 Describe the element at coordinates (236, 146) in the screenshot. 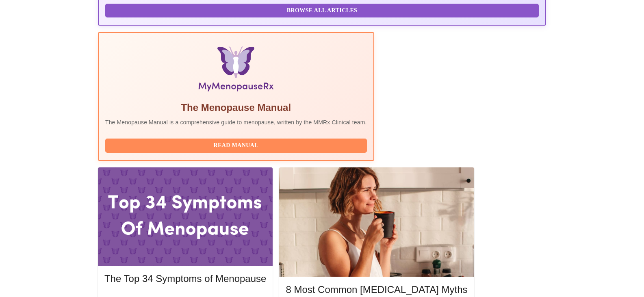

I see `span: Read Manual` at that location.